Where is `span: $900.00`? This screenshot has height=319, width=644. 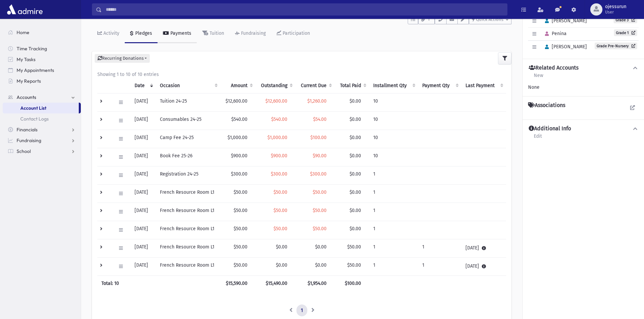 span: $900.00 is located at coordinates (279, 156).